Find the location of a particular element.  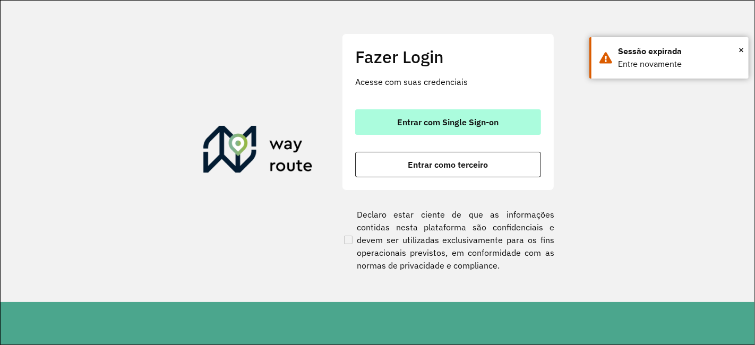

span: Entrar como terceiro is located at coordinates (448, 165).